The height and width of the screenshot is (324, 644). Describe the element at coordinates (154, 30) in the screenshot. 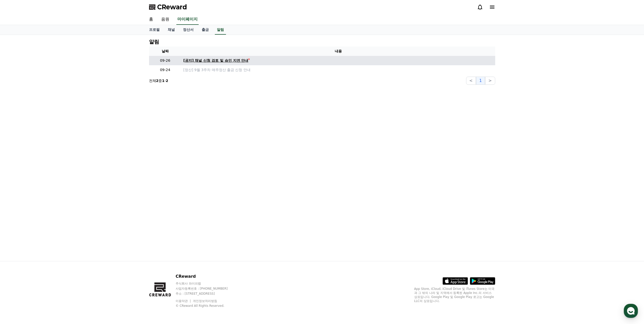

I see `a: 프로필` at that location.